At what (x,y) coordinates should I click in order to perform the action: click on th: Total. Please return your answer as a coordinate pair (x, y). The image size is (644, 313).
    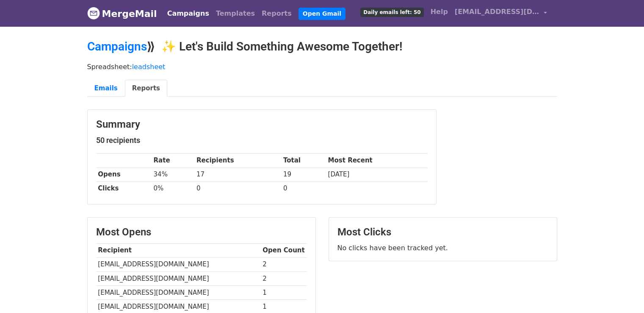
    Looking at the image, I should click on (304, 160).